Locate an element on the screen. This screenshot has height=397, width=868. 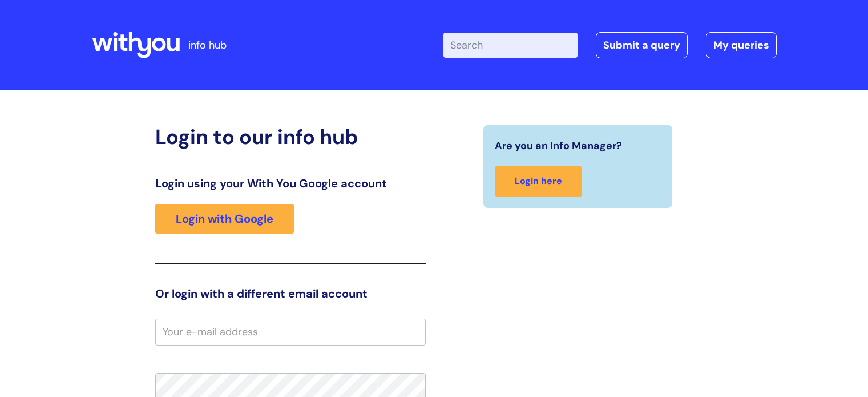
a: Submit a query is located at coordinates (641, 45).